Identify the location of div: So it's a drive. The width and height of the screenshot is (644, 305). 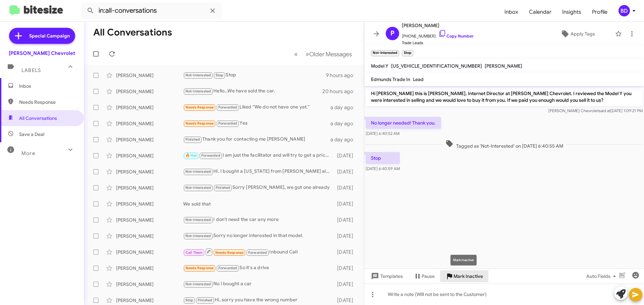
(258, 268).